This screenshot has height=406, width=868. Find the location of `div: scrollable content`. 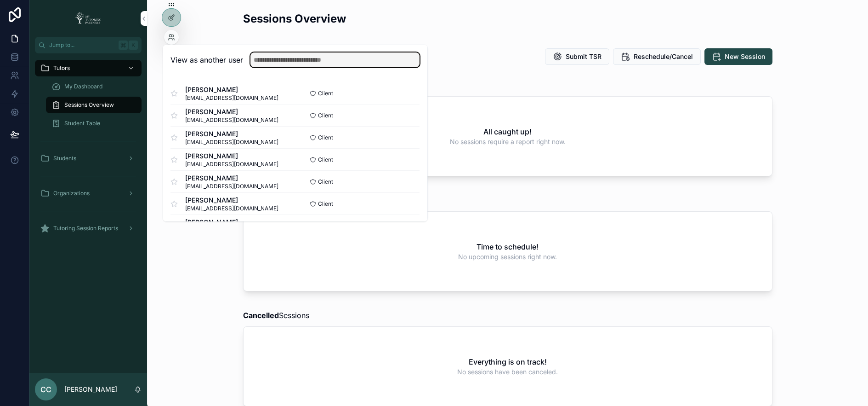

div: scrollable content is located at coordinates (88, 151).